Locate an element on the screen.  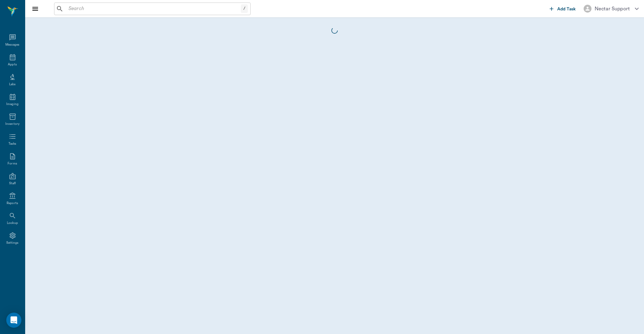
div: Open Intercom Messenger is located at coordinates (14, 320).